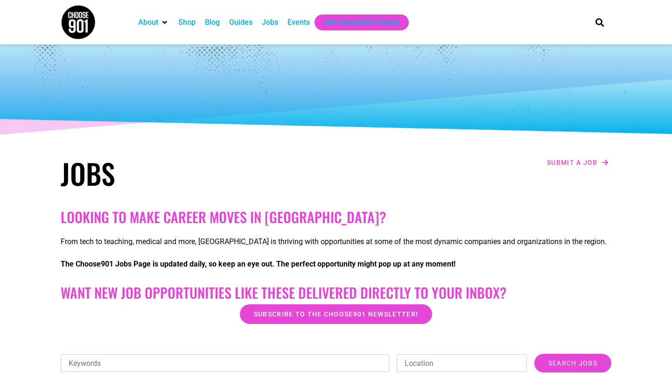  Describe the element at coordinates (148, 22) in the screenshot. I see `a: About` at that location.